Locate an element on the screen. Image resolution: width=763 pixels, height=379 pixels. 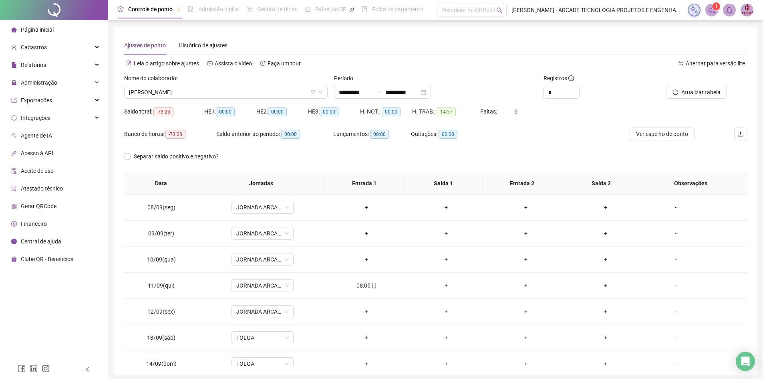
div: HE 2: is located at coordinates (282, 111).